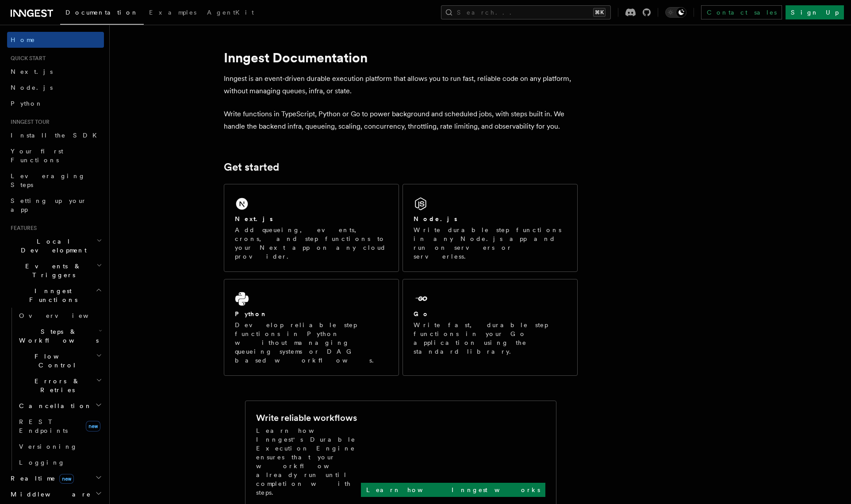 The image size is (851, 504). Describe the element at coordinates (230, 12) in the screenshot. I see `span: AgentKit` at that location.